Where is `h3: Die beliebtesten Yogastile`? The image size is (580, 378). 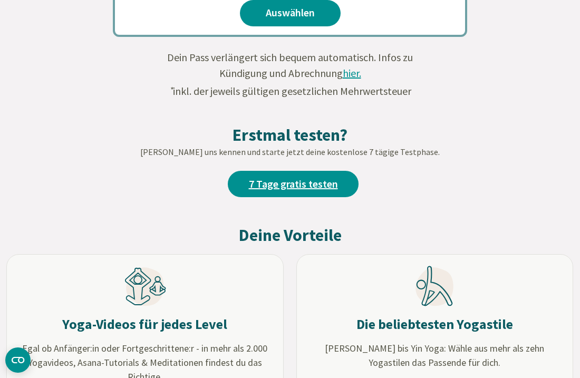
h3: Die beliebtesten Yogastile is located at coordinates (435, 324).